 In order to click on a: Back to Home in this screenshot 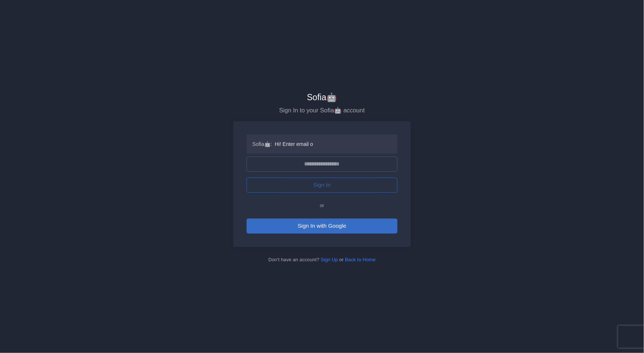, I will do `click(360, 260)`.